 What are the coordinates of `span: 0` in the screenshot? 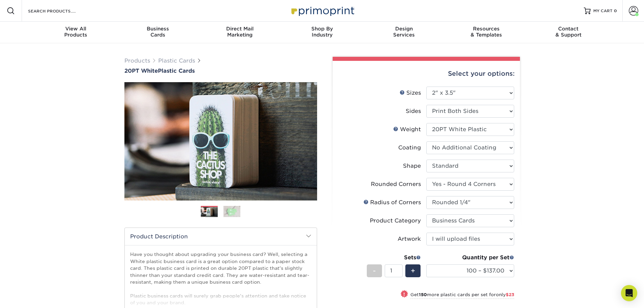 It's located at (615, 11).